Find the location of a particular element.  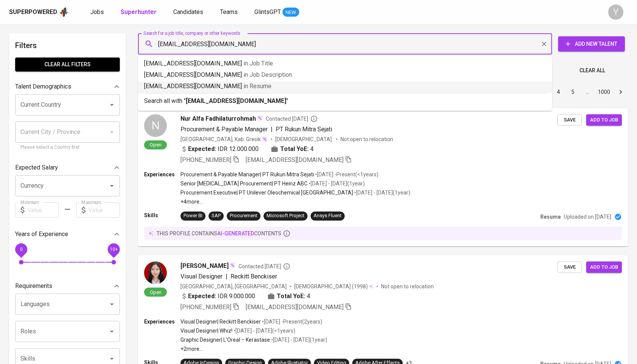

button: Go to page 1000 is located at coordinates (604, 92).